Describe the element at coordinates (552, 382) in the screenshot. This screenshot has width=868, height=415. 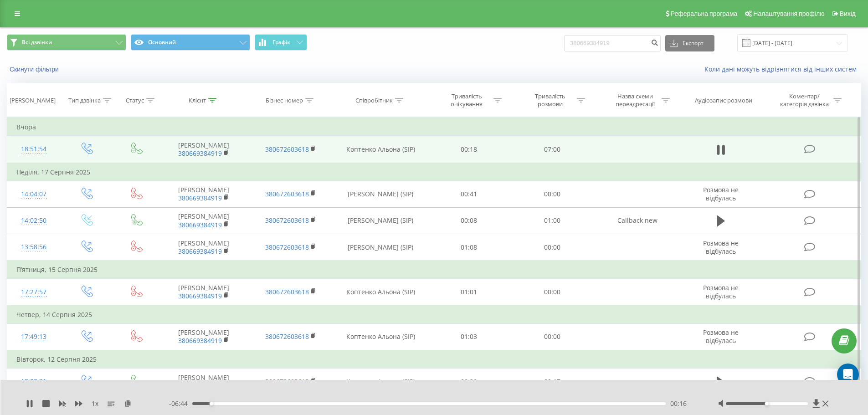
I see `td: 09:17` at that location.